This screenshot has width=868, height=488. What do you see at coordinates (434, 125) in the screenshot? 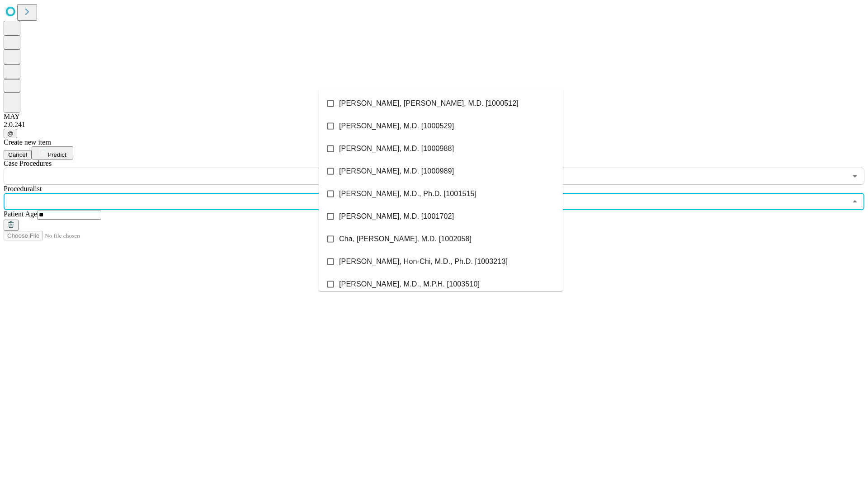
I see `div: 2.0.241` at bounding box center [434, 125].